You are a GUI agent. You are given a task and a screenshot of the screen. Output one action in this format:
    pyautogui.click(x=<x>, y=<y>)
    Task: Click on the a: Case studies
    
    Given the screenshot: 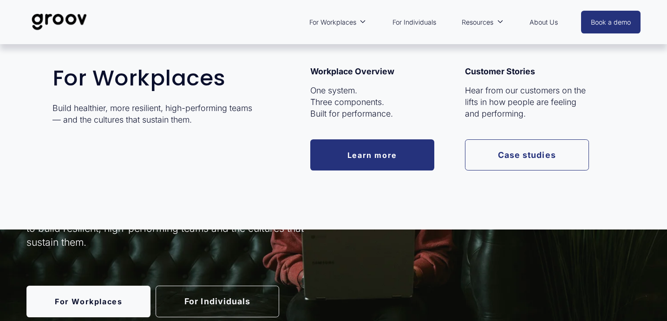 What is the action you would take?
    pyautogui.click(x=527, y=155)
    